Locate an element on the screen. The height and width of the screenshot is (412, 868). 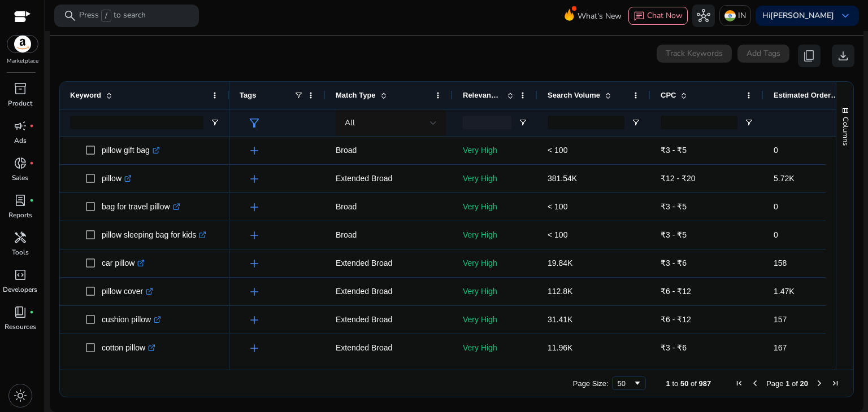
span: 11.96K is located at coordinates (560, 347).